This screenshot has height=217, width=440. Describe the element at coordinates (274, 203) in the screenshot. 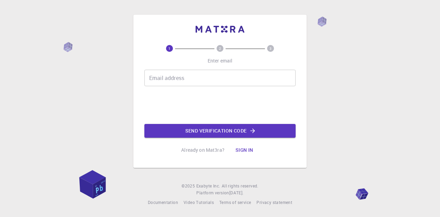

I see `span: Privacy statement` at that location.